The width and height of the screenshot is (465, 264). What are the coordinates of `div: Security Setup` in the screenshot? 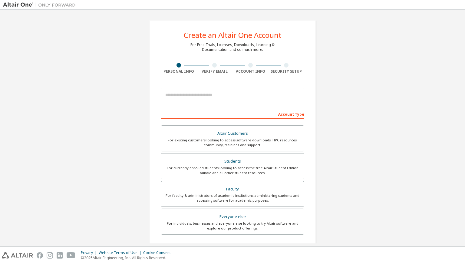 It's located at (287, 72).